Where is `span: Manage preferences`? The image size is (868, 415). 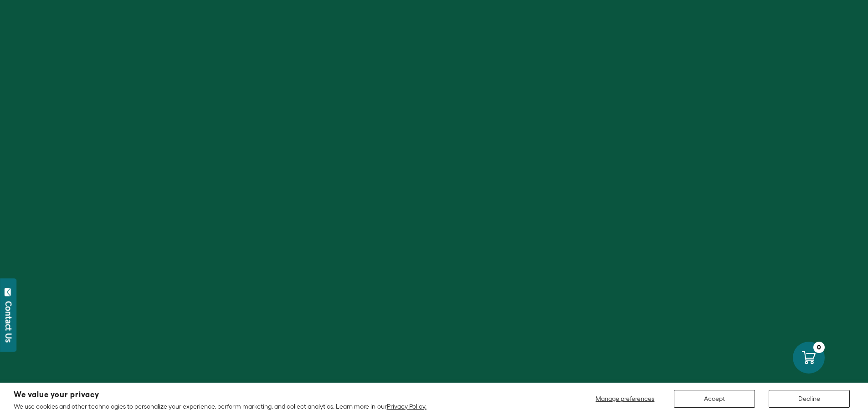 span: Manage preferences is located at coordinates (625, 399).